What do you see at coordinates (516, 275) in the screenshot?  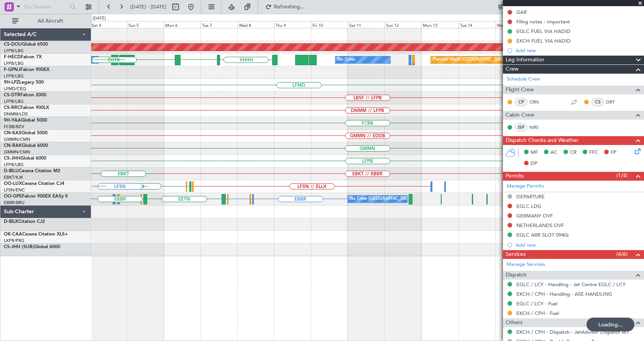 I see `span: Dispatch` at bounding box center [516, 275].